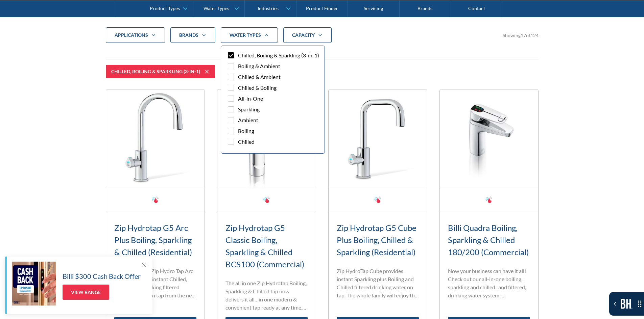 The height and width of the screenshot is (319, 644). What do you see at coordinates (307, 35) in the screenshot?
I see `div: CAPACITY` at bounding box center [307, 35].